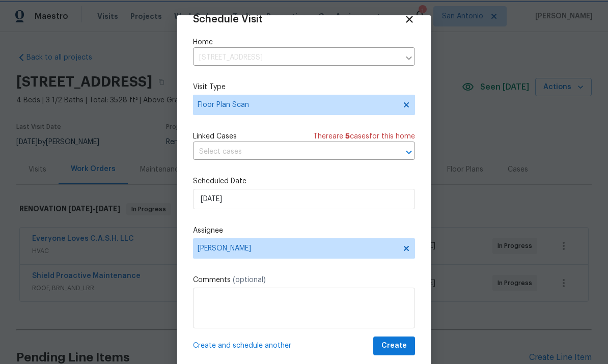  Describe the element at coordinates (304, 198) in the screenshot. I see `input: M/D/YYYY` at that location.